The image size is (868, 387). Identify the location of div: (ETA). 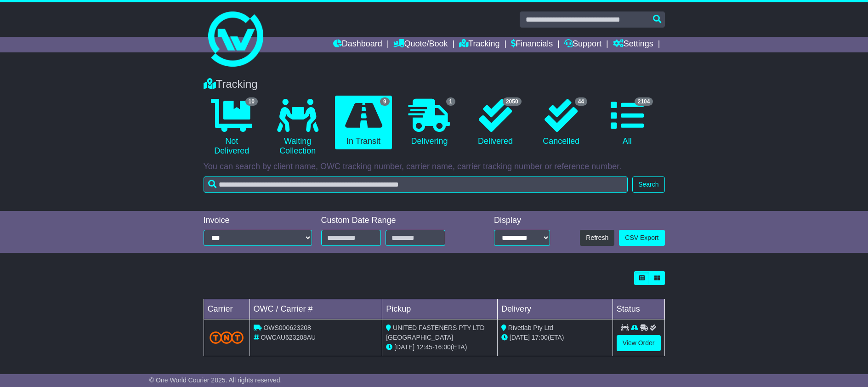
(555, 337).